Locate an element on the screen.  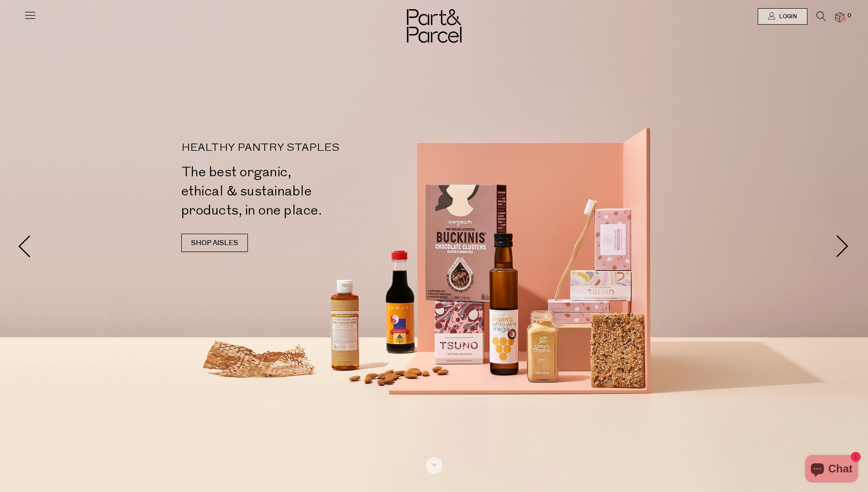
a: SHOP AISLES is located at coordinates (215, 243).